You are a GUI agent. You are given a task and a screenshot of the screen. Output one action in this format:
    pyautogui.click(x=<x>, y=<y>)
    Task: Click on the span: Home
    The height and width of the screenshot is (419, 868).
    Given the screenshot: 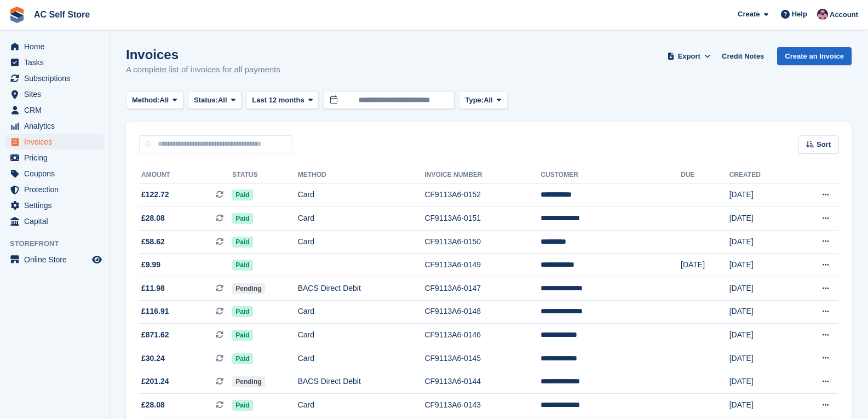 What is the action you would take?
    pyautogui.click(x=57, y=47)
    